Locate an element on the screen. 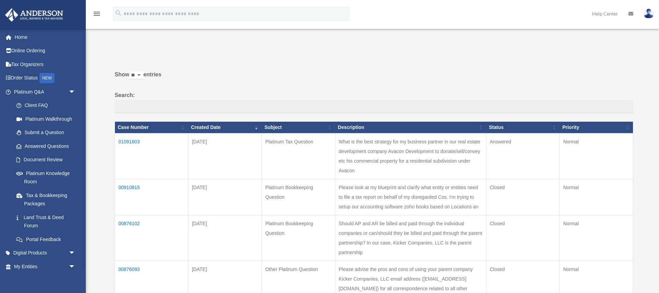  label: Show entries is located at coordinates (374, 78).